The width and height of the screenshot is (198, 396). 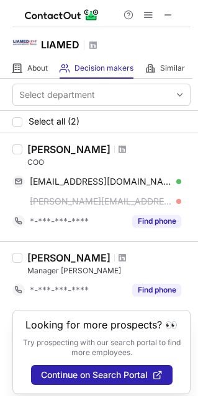 I want to click on span: Select all (2), so click(x=54, y=121).